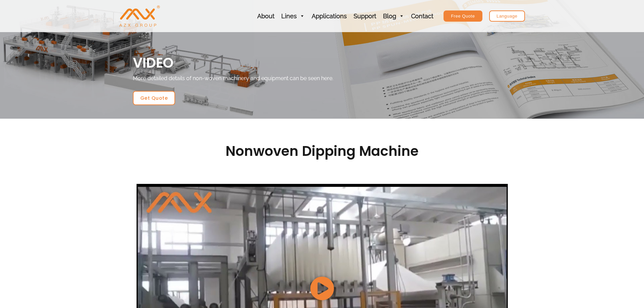 The height and width of the screenshot is (308, 644). I want to click on a: Language, so click(507, 16).